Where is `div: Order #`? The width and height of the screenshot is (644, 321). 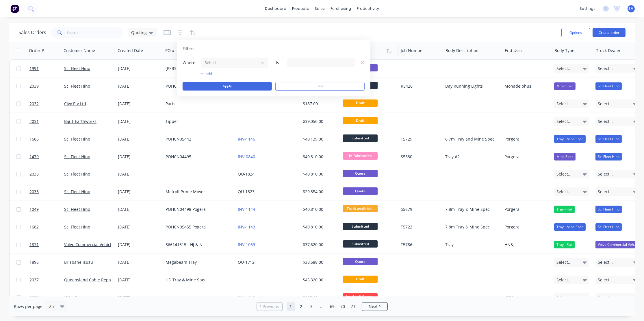
div: Order # is located at coordinates (36, 51).